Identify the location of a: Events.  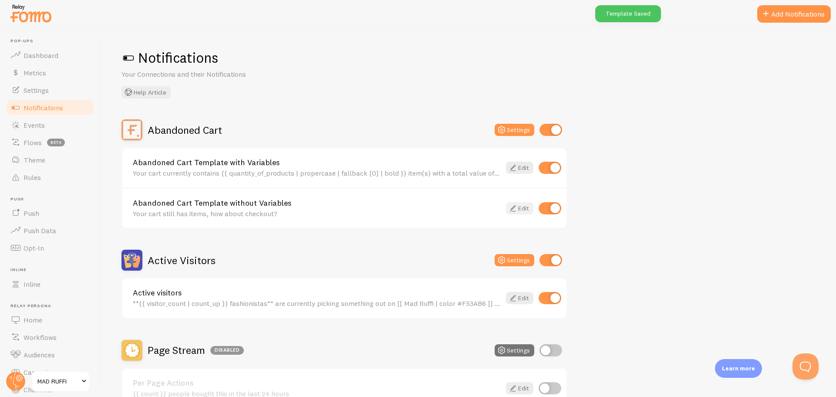
(50, 125).